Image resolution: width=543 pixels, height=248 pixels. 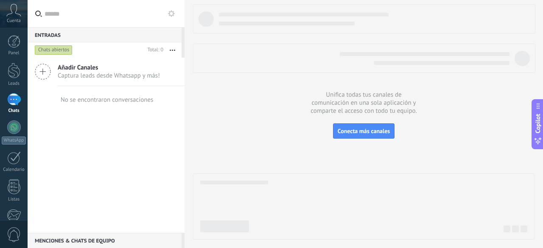 I want to click on span: Añadir Canales, so click(x=109, y=67).